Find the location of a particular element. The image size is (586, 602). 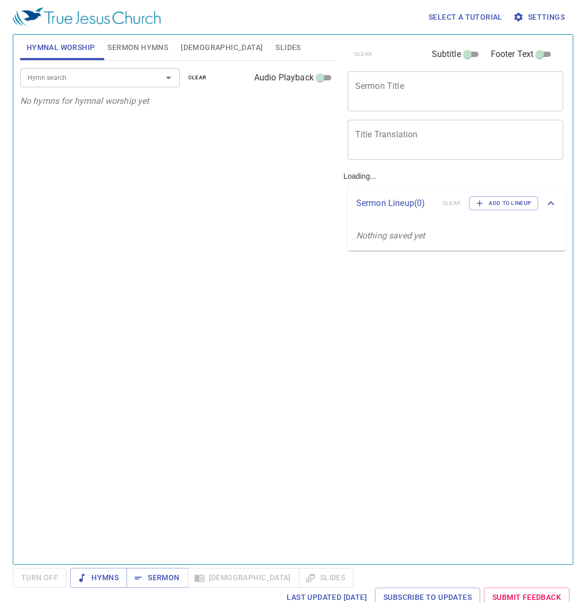

span: Sermon Hymns is located at coordinates (138, 47).